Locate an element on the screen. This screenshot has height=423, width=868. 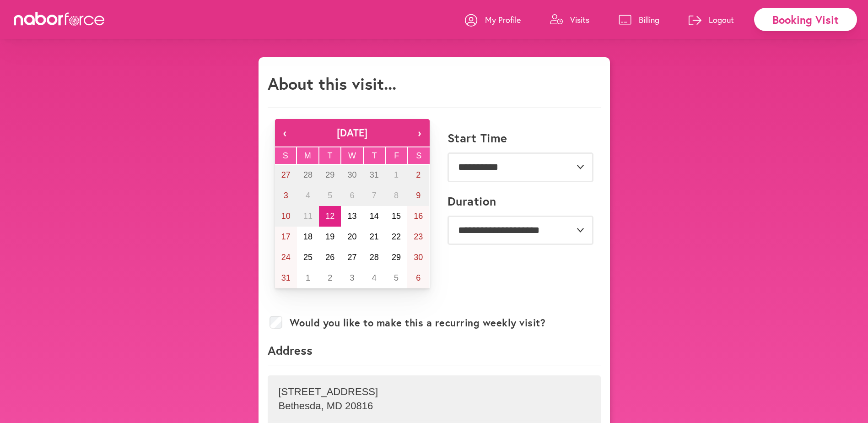
abbr: August 11, 2025 is located at coordinates (308, 216).